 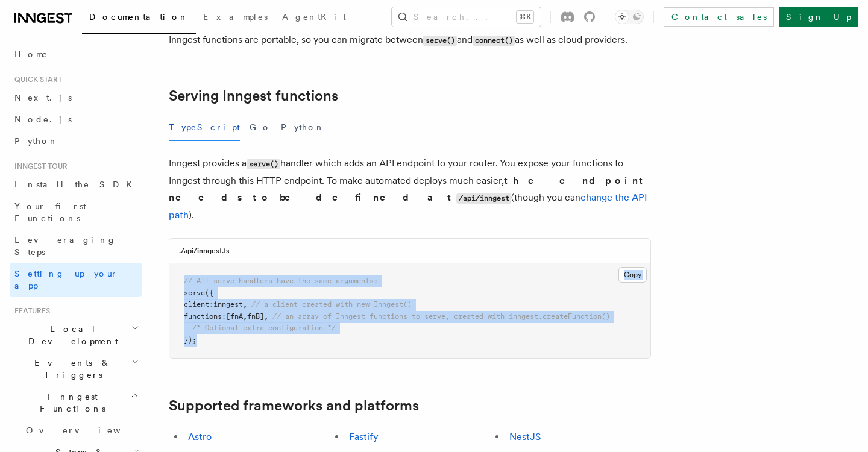 I want to click on span: Node.js, so click(x=43, y=119).